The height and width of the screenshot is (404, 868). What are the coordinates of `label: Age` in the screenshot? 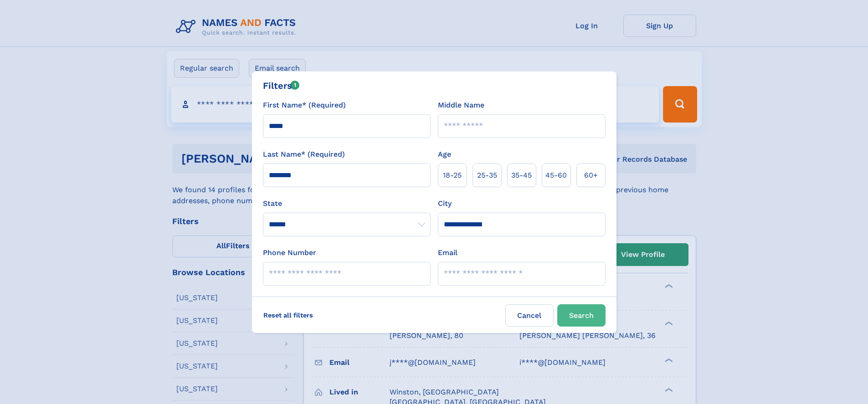 It's located at (444, 154).